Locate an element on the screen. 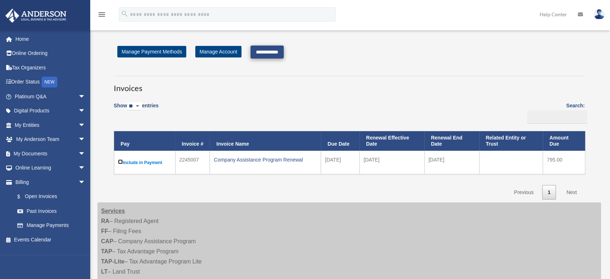 The width and height of the screenshot is (610, 279). th: Renewal End Date: activate to sort column ascending is located at coordinates (452, 141).